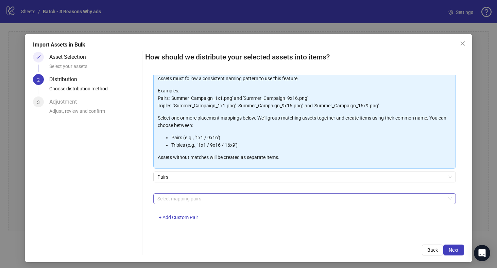 The width and height of the screenshot is (497, 268). I want to click on p: Assets without matches will be created as separate items., so click(305, 157).